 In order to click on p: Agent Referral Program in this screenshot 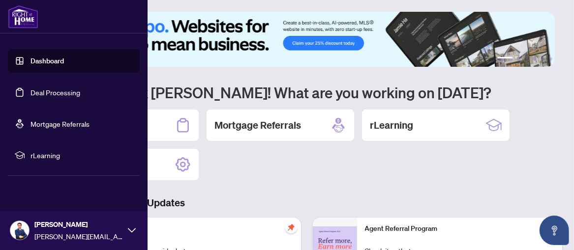, I will do `click(460, 229)`.